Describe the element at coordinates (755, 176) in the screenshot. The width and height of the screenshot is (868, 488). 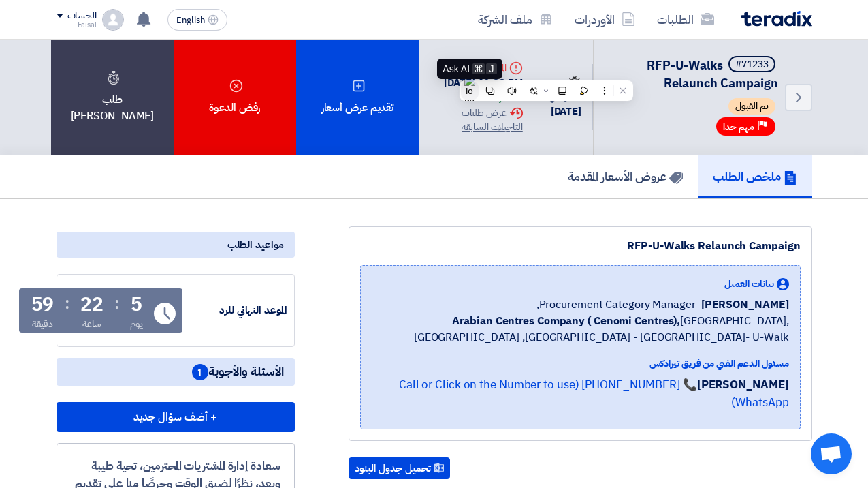
I see `h5: ملخص الطلب` at that location.